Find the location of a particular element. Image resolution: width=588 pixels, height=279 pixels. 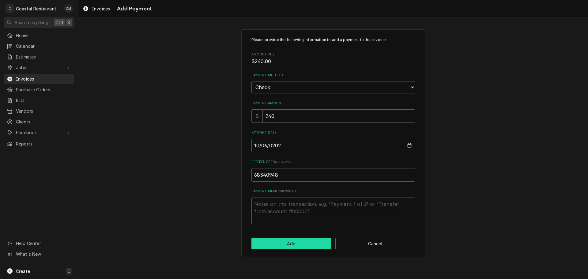

div: C is located at coordinates (10, 9).